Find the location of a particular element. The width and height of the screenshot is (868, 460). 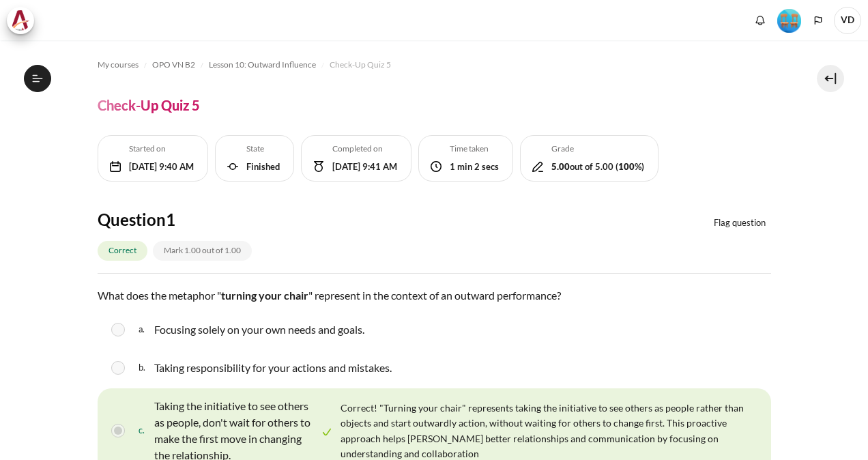

span: VD is located at coordinates (847, 20).